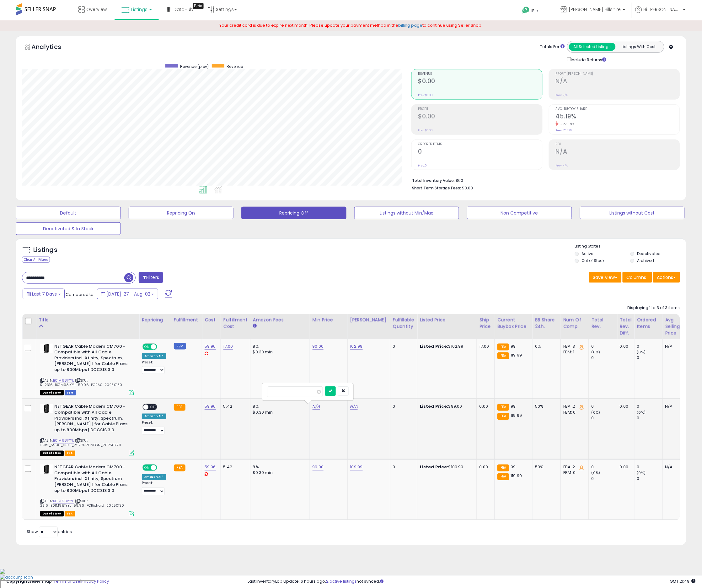  Describe the element at coordinates (480, 117) in the screenshot. I see `h2: $0.00` at that location.